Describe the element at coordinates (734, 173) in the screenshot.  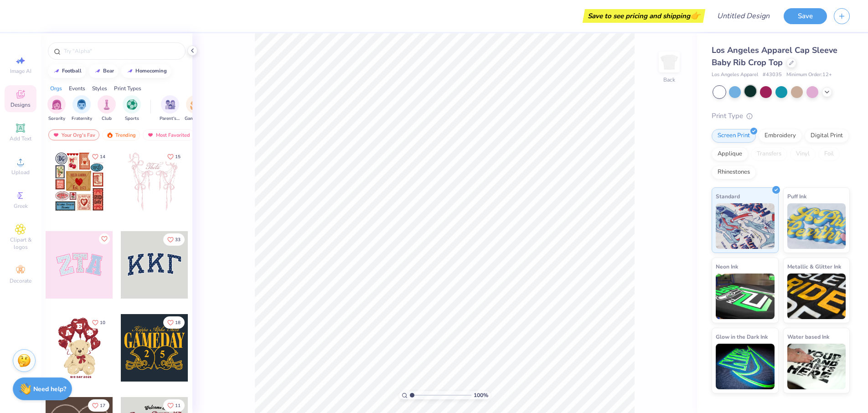
I see `div: Rhinestones` at that location.